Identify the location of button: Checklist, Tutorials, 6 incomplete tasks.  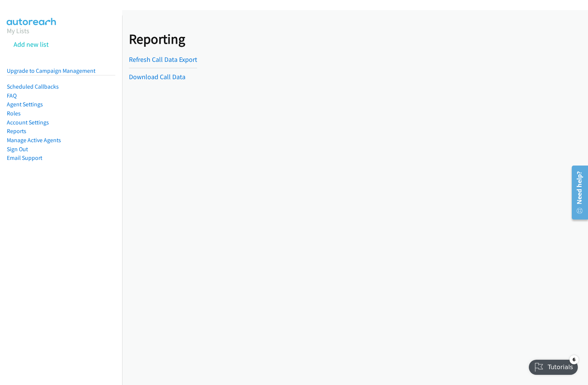
(29, 15).